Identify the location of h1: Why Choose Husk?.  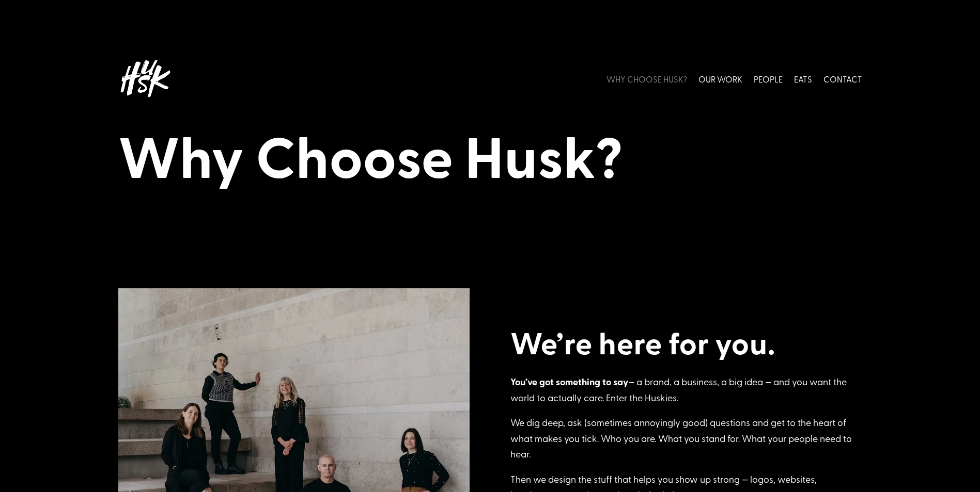
(490, 158).